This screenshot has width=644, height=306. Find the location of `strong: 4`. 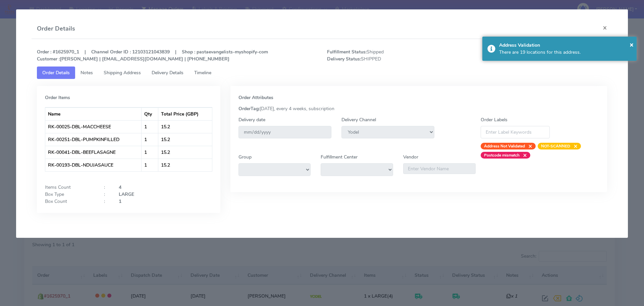

strong: 4 is located at coordinates (120, 186).